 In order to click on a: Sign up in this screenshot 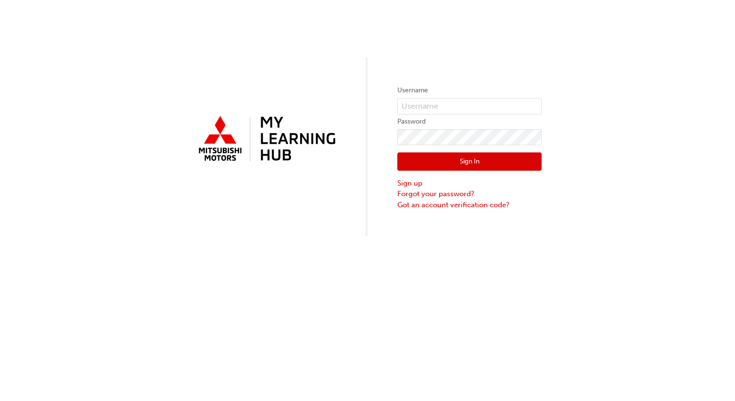, I will do `click(470, 183)`.